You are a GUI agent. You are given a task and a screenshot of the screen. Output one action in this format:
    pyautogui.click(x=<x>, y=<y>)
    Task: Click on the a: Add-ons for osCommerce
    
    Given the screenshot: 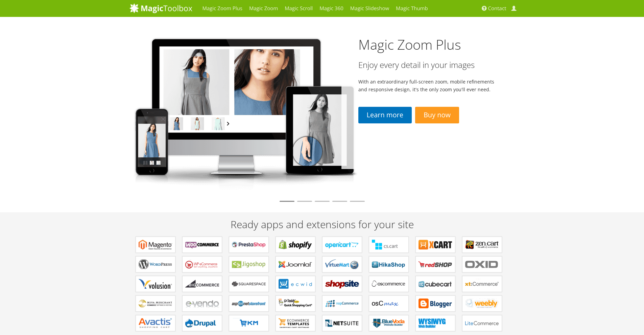 What is the action you would take?
    pyautogui.click(x=388, y=284)
    